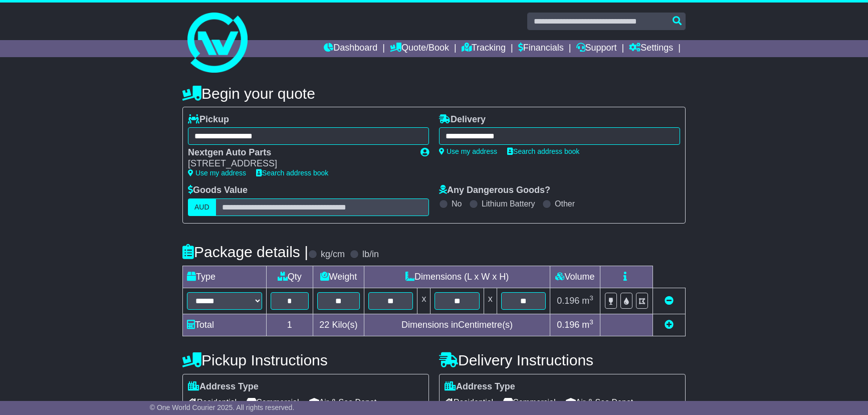 The height and width of the screenshot is (415, 868). Describe the element at coordinates (541, 49) in the screenshot. I see `a: Financials` at that location.